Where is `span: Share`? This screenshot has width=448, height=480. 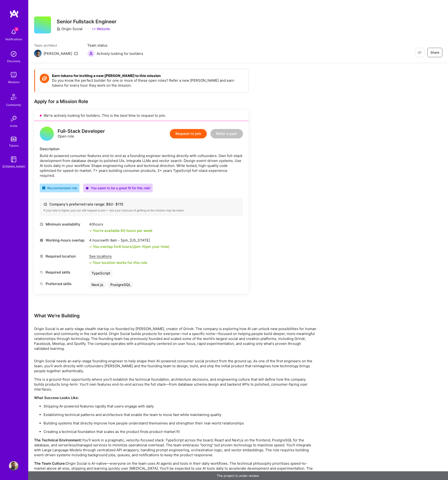 span: Share is located at coordinates (435, 53).